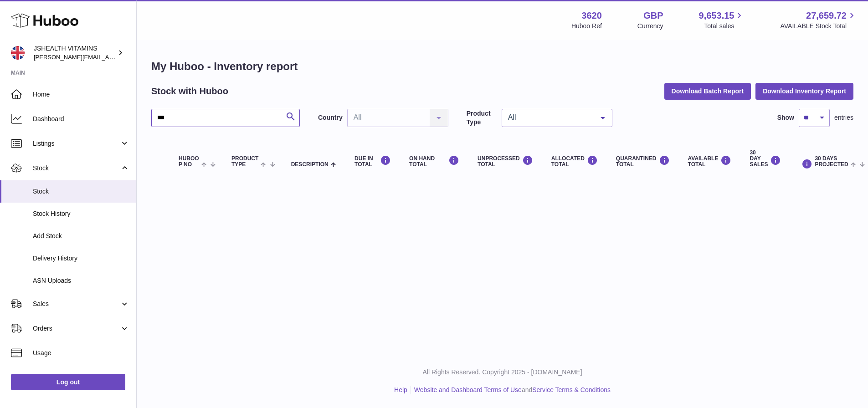 This screenshot has width=868, height=408. What do you see at coordinates (81, 280) in the screenshot?
I see `span: ASN Uploads` at bounding box center [81, 280].